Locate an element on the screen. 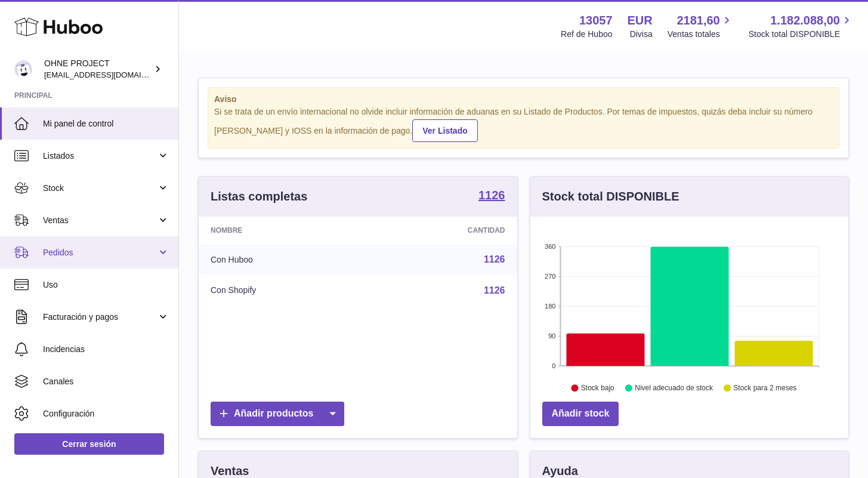 The image size is (868, 478). text: 90 is located at coordinates (552, 336).